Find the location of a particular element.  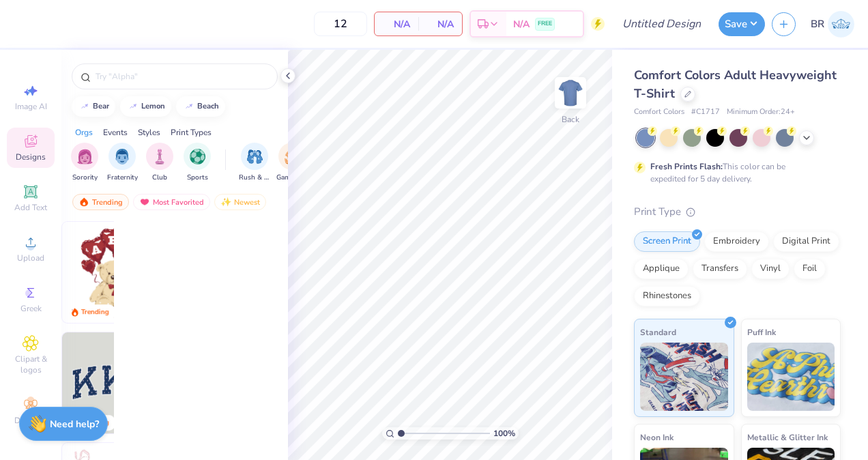

img: Back is located at coordinates (570, 93).